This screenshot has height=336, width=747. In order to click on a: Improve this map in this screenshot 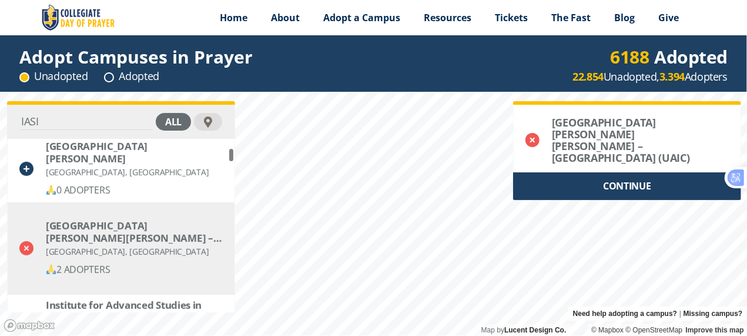, I will do `click(715, 330)`.